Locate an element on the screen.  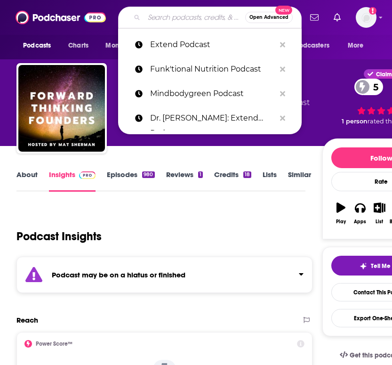
div: Search podcasts, credits, & more... is located at coordinates (210, 17).